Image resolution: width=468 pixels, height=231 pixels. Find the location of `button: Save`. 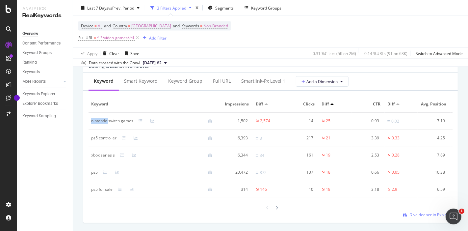

button: Save is located at coordinates (131, 53).